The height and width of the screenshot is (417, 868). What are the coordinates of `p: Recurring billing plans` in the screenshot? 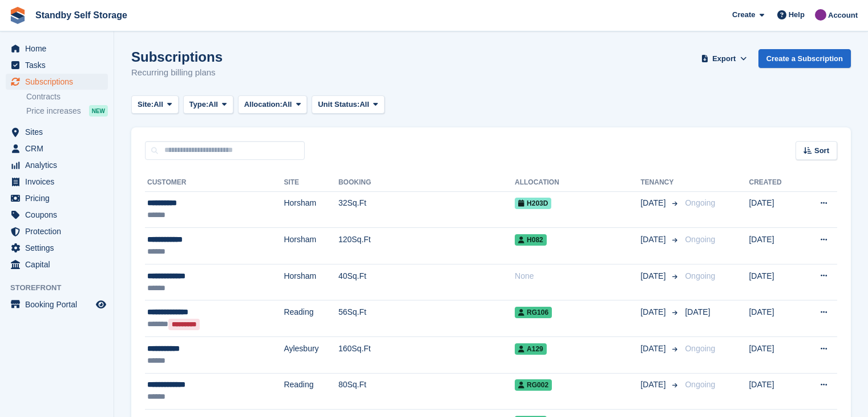 It's located at (177, 72).